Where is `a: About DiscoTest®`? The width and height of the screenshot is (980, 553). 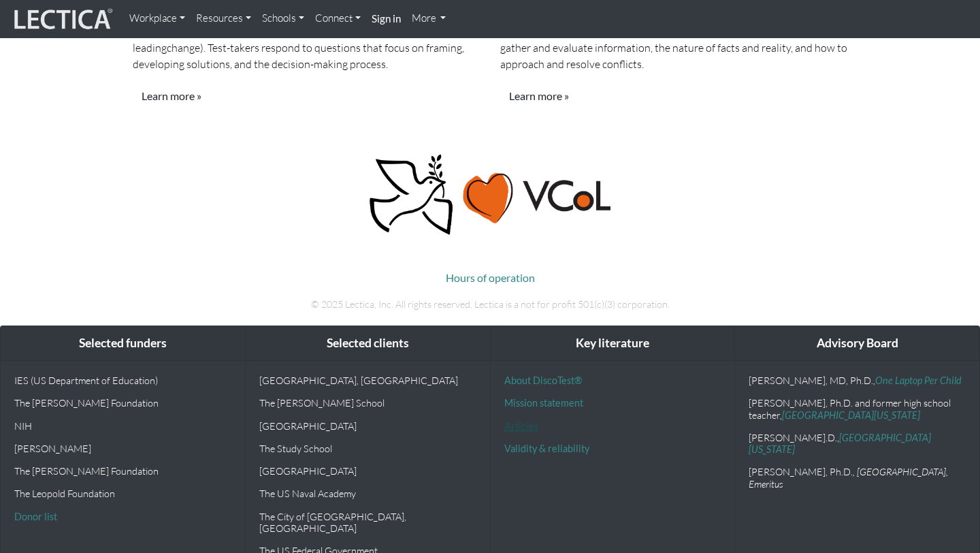
a: About DiscoTest® is located at coordinates (543, 380).